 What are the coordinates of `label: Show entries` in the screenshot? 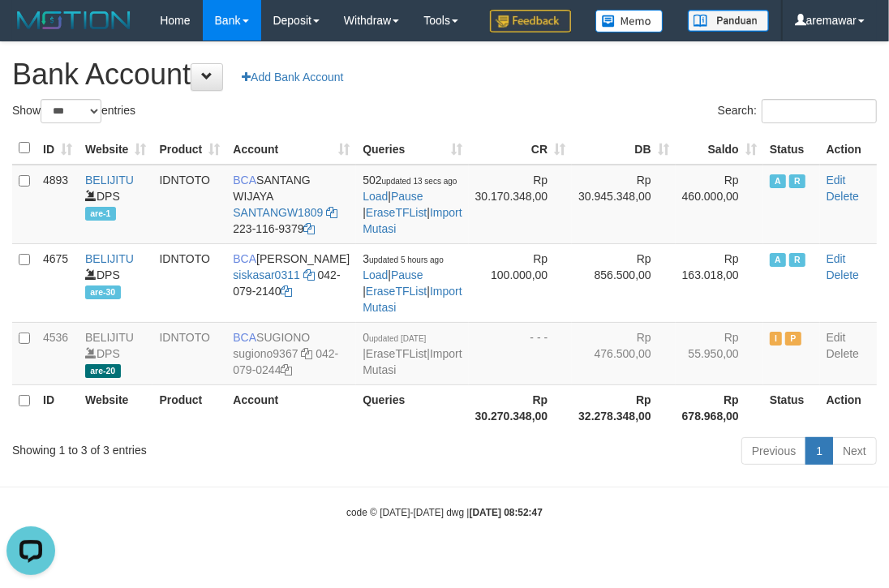 It's located at (74, 111).